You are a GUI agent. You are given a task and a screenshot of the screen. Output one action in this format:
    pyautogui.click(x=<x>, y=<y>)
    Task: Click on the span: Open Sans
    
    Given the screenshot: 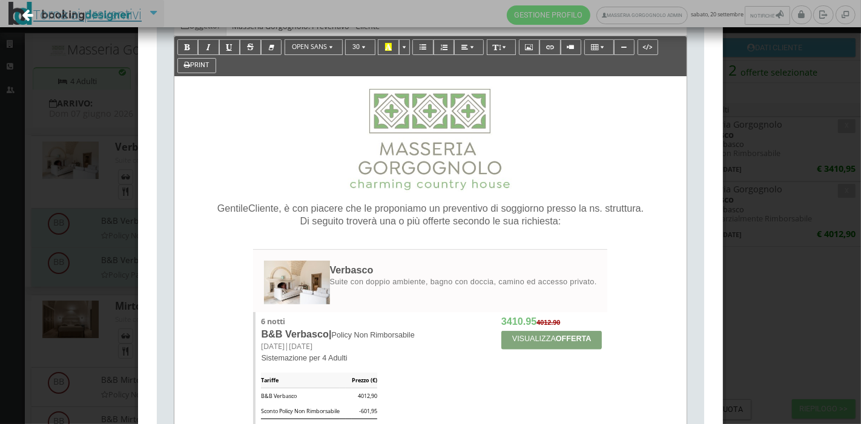 What is the action you would take?
    pyautogui.click(x=309, y=46)
    